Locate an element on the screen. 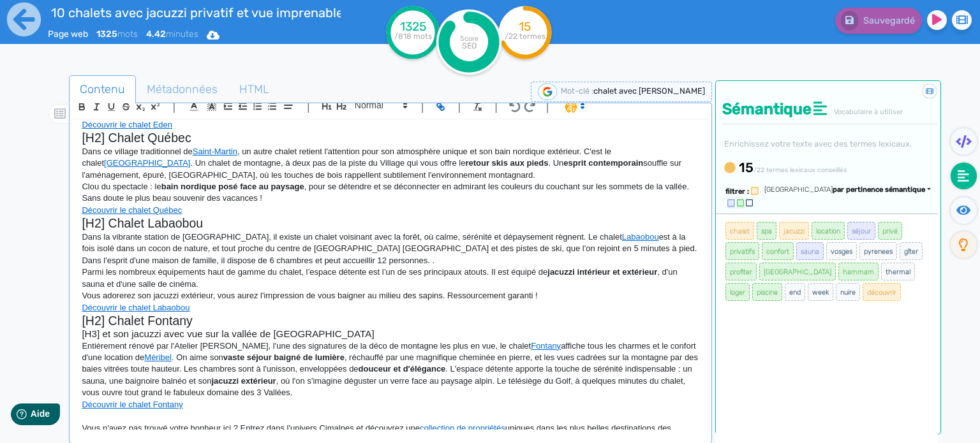  a: Labaobou is located at coordinates (640, 237).